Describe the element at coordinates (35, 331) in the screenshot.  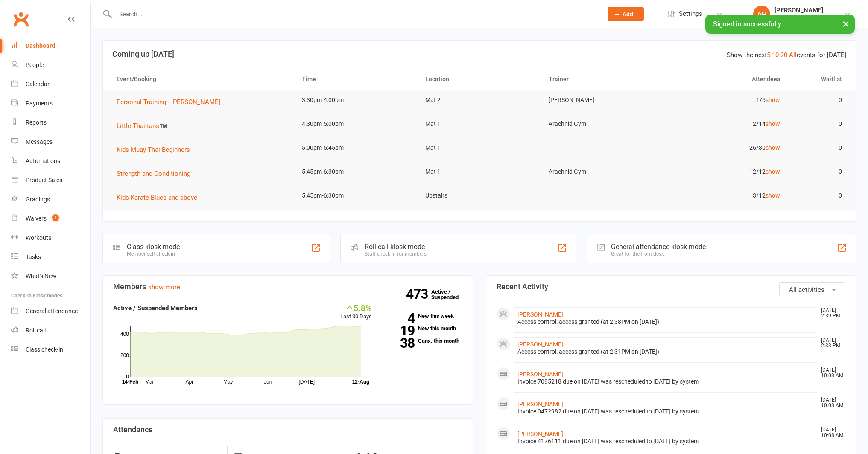
I see `div: Roll call` at that location.